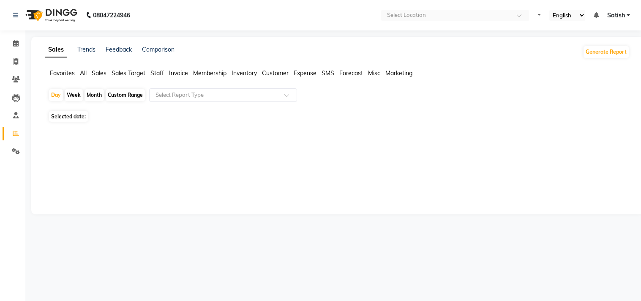 The height and width of the screenshot is (301, 641). Describe the element at coordinates (86, 49) in the screenshot. I see `a: Trends` at that location.